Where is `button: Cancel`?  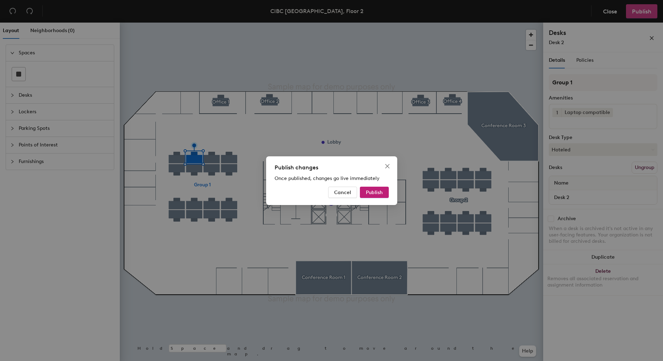 button: Cancel is located at coordinates (343, 192).